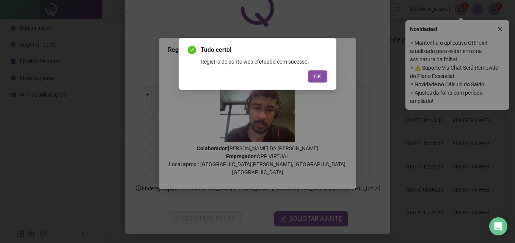  Describe the element at coordinates (264, 50) in the screenshot. I see `span: Tudo certo!` at that location.